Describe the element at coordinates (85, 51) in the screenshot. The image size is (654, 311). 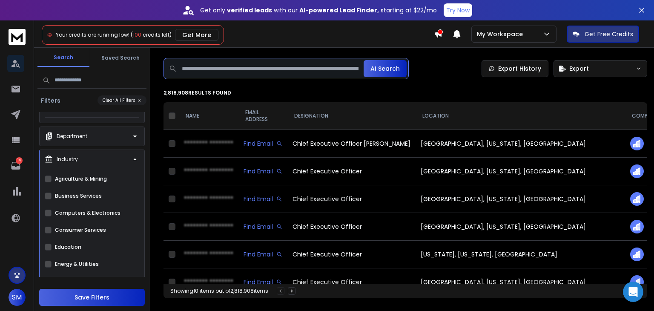
I see `div: Box says…` at that location.